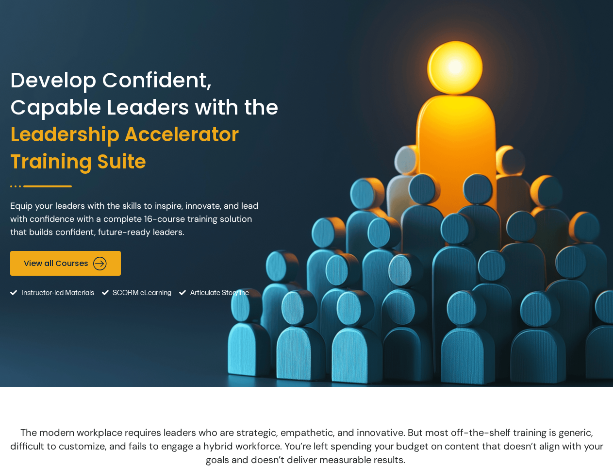 Image resolution: width=613 pixels, height=466 pixels. What do you see at coordinates (157, 149) in the screenshot?
I see `span: Leadership Accelerator Training Suite` at bounding box center [157, 149].